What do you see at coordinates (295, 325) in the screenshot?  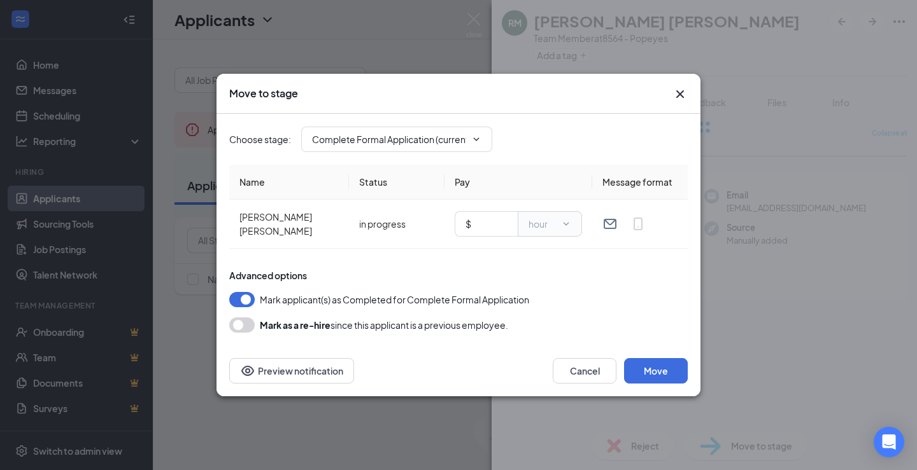 I see `b: Mark as a re-hire` at bounding box center [295, 325].